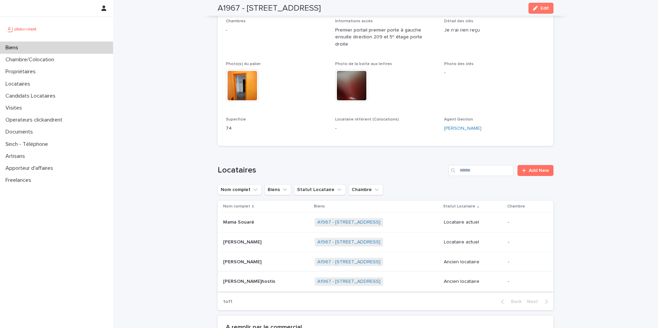 This screenshot has width=658, height=328. I want to click on p: Nom complet, so click(236, 207).